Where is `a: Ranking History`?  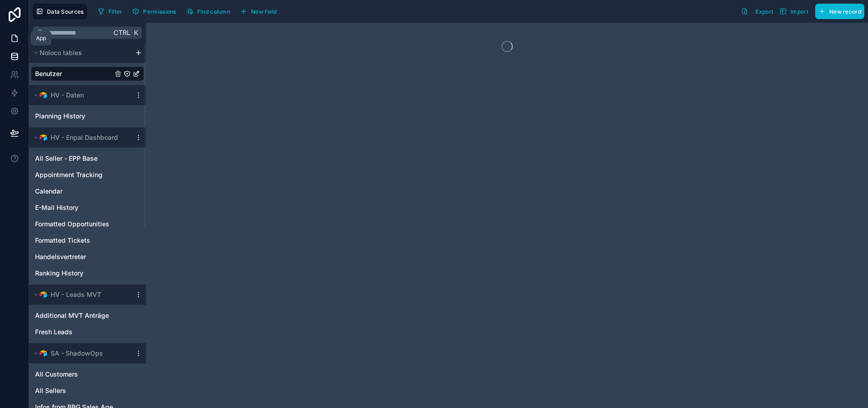
a: Ranking History is located at coordinates (78, 273).